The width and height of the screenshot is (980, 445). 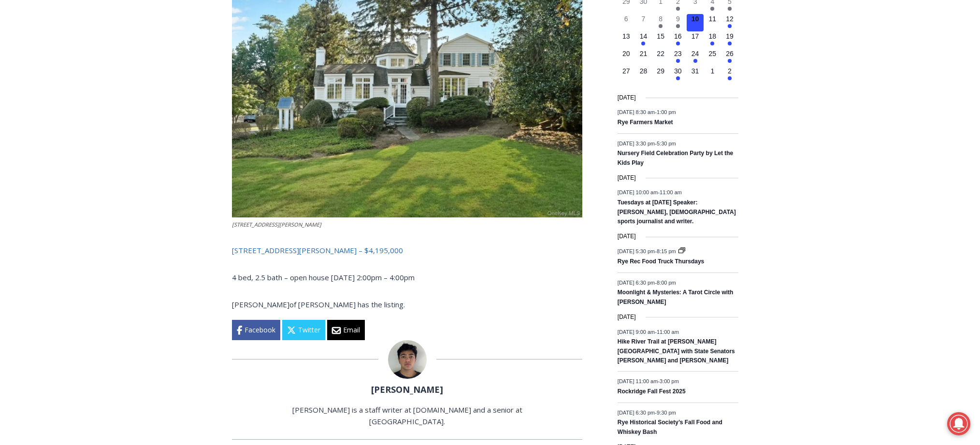 I want to click on time: 9, so click(x=678, y=19).